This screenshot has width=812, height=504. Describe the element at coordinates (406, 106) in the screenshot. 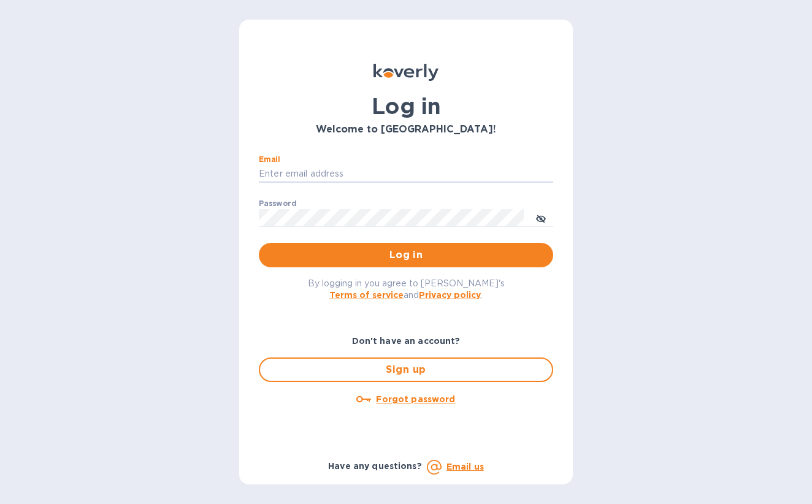

I see `h1: Log in` at that location.